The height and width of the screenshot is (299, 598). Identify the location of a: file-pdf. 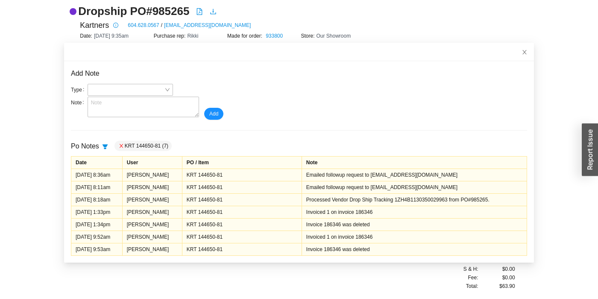
(199, 12).